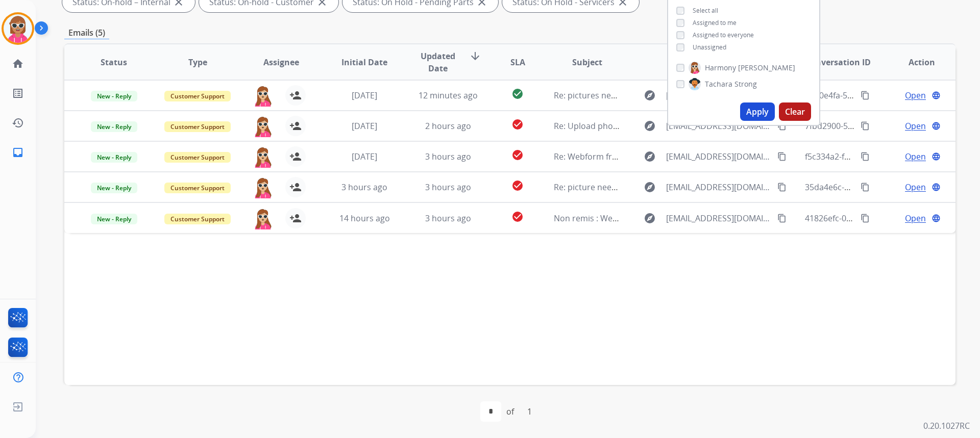 Image resolution: width=980 pixels, height=438 pixels. I want to click on span: Type, so click(197, 62).